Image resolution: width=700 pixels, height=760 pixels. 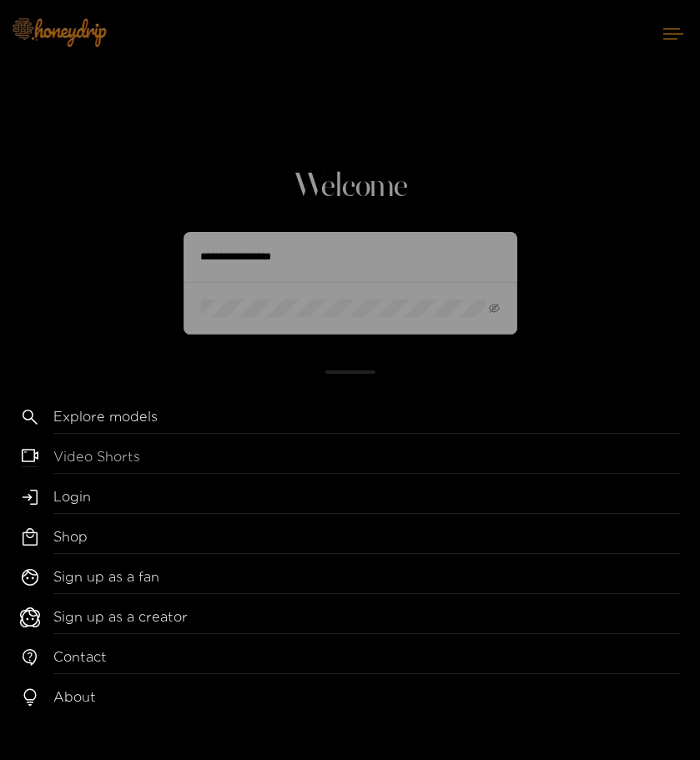 I want to click on a: Explore models, so click(x=366, y=420).